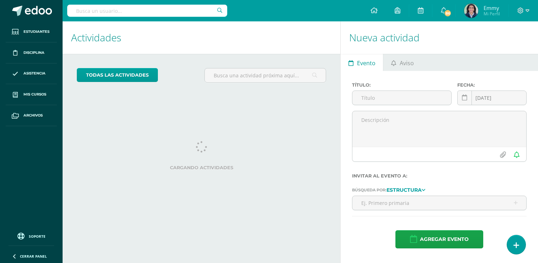 This screenshot has width=538, height=263. I want to click on span: Asistencia, so click(35, 73).